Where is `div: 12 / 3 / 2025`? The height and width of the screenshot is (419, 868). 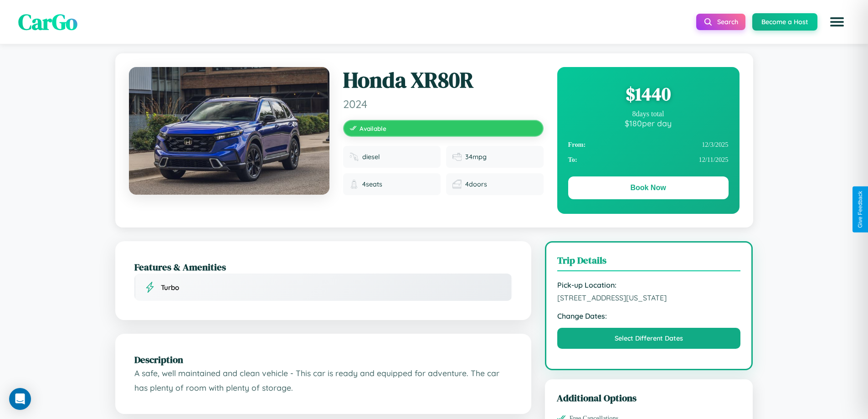
div: 12 / 3 / 2025 is located at coordinates (648, 145).